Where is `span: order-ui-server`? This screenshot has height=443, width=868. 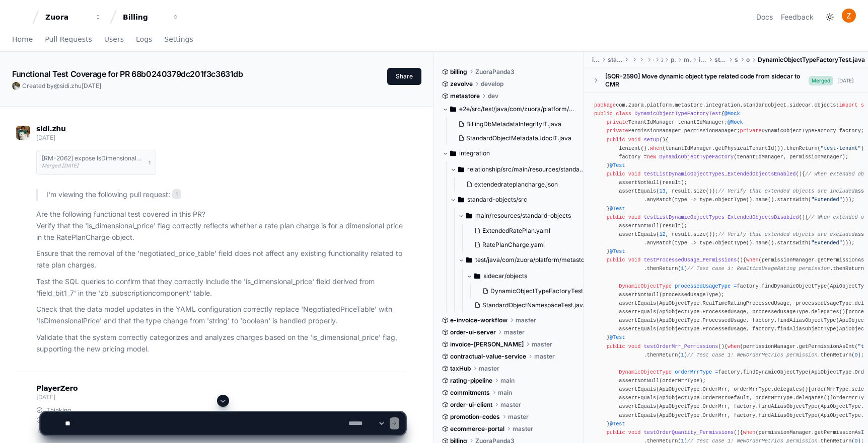 span: order-ui-server is located at coordinates (473, 332).